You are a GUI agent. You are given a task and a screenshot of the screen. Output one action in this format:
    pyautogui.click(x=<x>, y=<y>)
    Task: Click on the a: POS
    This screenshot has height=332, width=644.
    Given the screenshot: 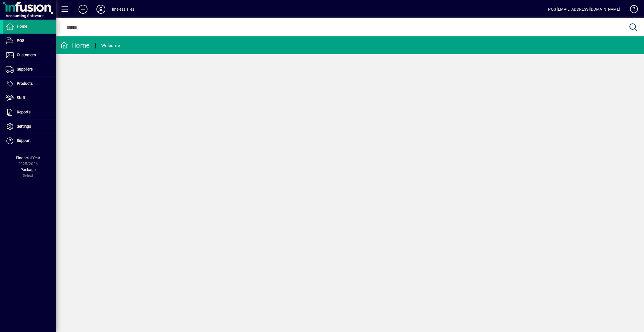 What is the action you would take?
    pyautogui.click(x=29, y=41)
    